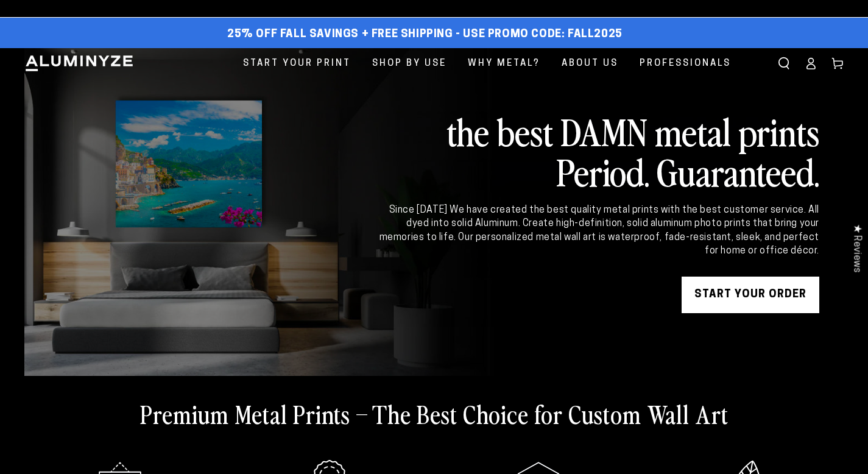  Describe the element at coordinates (750, 295) in the screenshot. I see `a: START YOUR Order` at that location.